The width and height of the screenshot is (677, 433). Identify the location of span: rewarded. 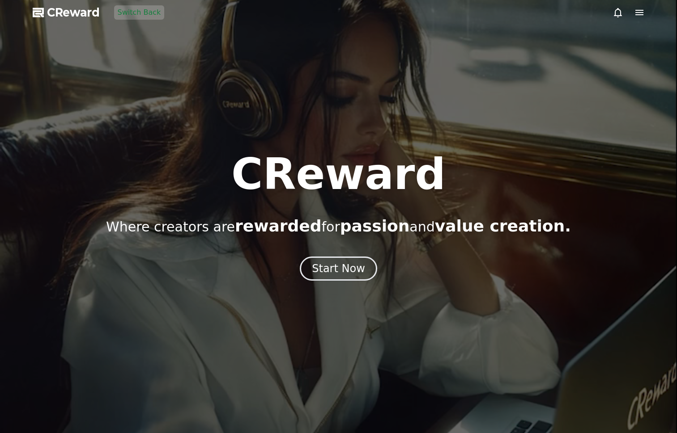
(278, 226).